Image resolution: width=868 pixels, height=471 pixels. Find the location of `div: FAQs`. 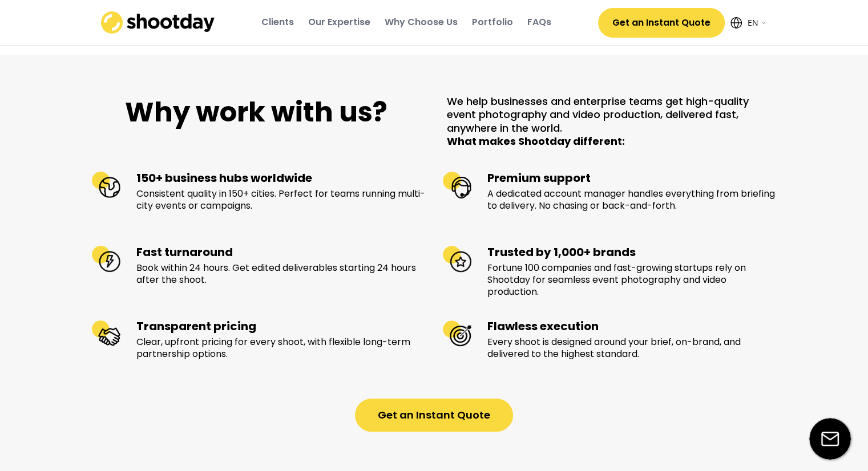

div: FAQs is located at coordinates (539, 23).